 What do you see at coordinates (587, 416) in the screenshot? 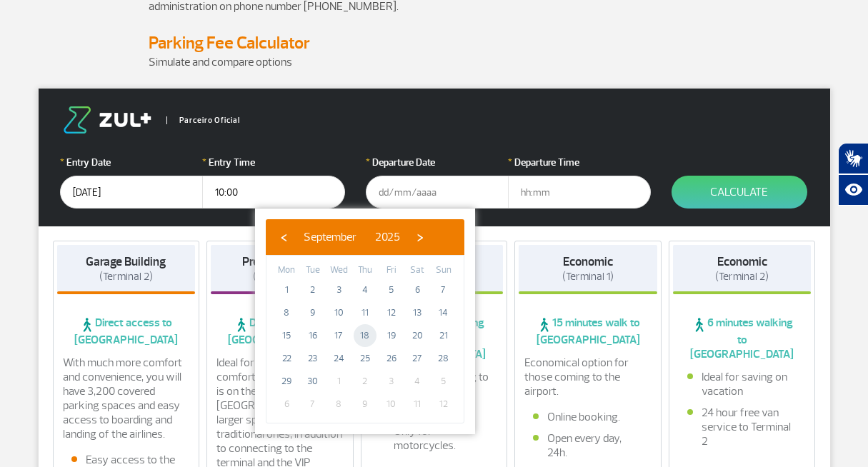
I see `li: Online booking.` at bounding box center [587, 416].